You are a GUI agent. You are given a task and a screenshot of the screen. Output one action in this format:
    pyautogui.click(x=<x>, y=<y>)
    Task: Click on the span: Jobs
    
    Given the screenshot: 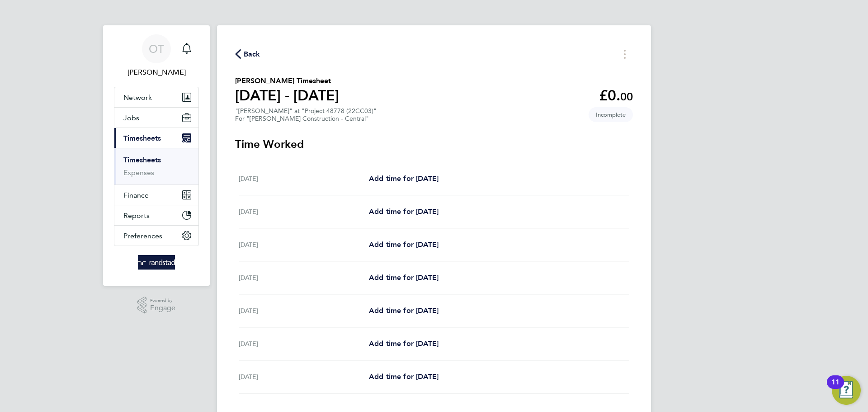 What is the action you would take?
    pyautogui.click(x=131, y=117)
    